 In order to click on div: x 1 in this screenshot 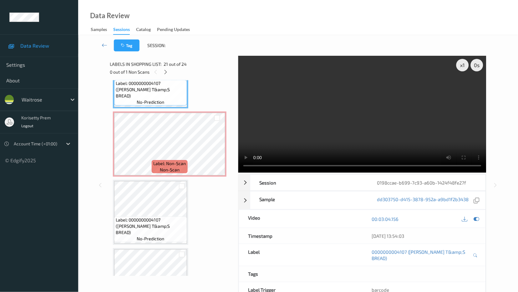, I will do `click(463, 65)`.